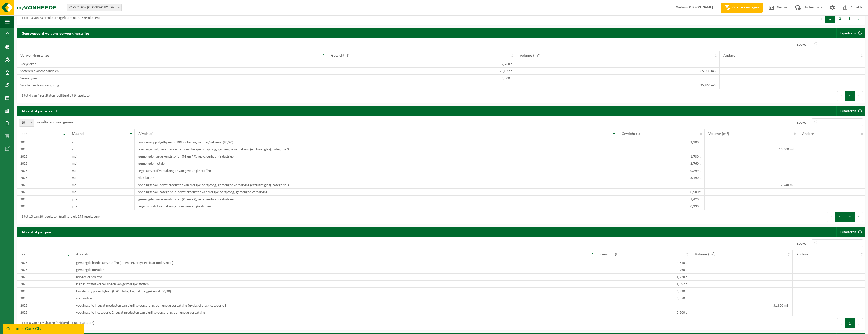 The height and width of the screenshot is (334, 868). I want to click on td: vlak karton, so click(376, 178).